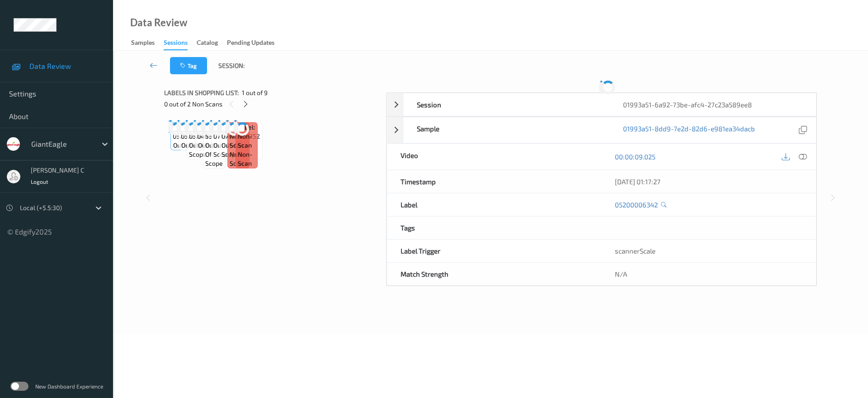  What do you see at coordinates (601, 105) in the screenshot?
I see `div: Session01993a51-6a92-73be-afc4-27c23a589ee8` at bounding box center [601, 105].